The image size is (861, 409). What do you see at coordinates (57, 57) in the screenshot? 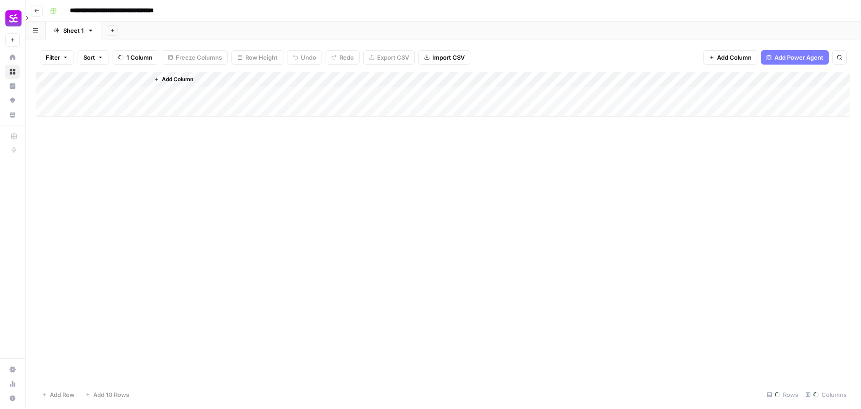
I see `button: Filter` at bounding box center [57, 57].